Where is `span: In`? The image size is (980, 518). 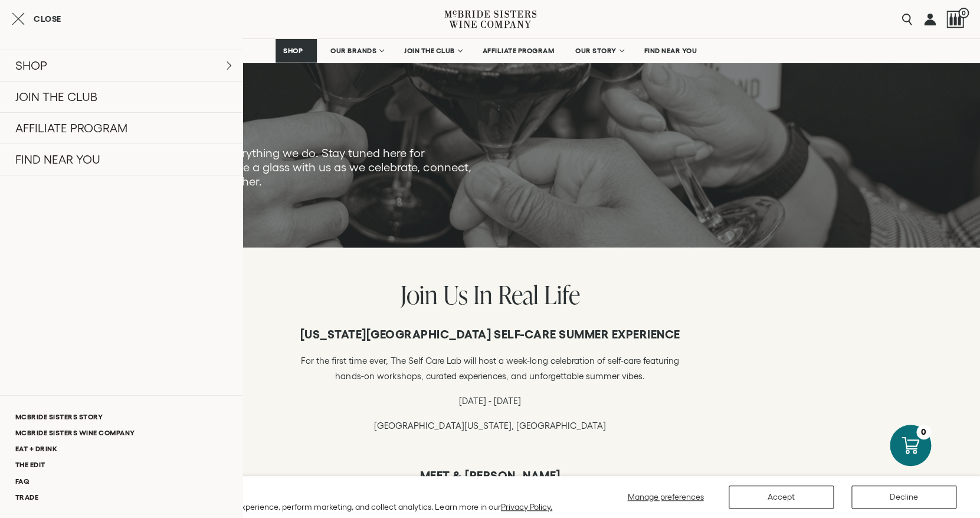 span: In is located at coordinates (483, 294).